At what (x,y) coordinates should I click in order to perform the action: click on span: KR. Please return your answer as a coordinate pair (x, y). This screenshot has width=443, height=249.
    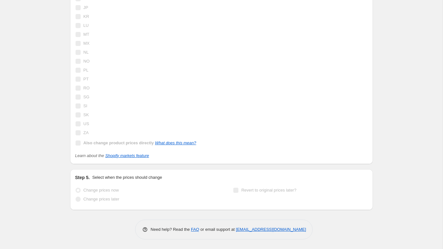
    Looking at the image, I should click on (86, 16).